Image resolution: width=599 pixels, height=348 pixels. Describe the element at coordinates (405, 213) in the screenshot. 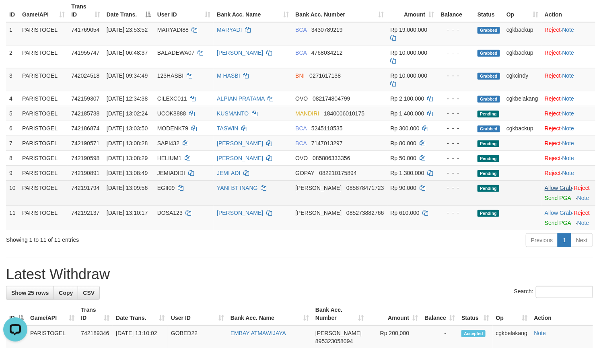

I see `span: Rp 610.000` at that location.